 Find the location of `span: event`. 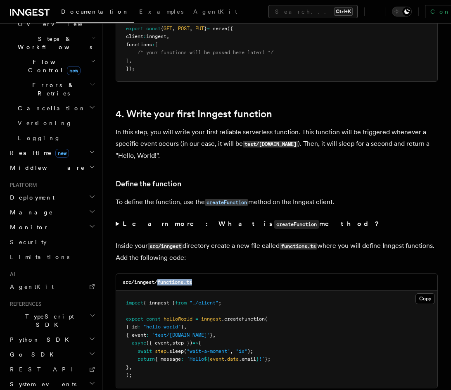

span: event is located at coordinates (217, 359).